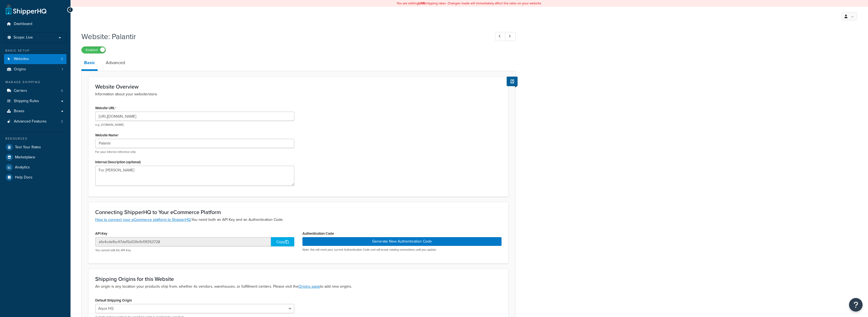 The width and height of the screenshot is (868, 317). I want to click on a: Dashboard, so click(35, 24).